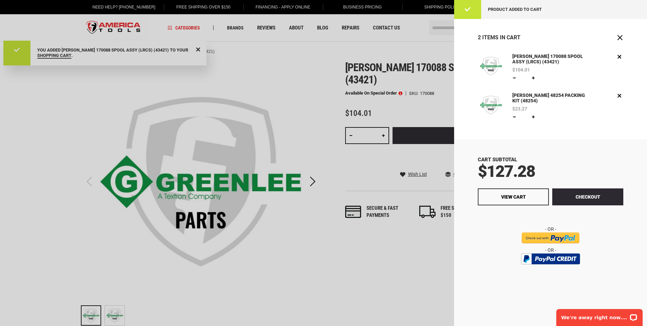 Image resolution: width=647 pixels, height=326 pixels. What do you see at coordinates (491, 106) in the screenshot?
I see `a: Greenlee 48254 PACKING KIT (48254)` at bounding box center [491, 106].